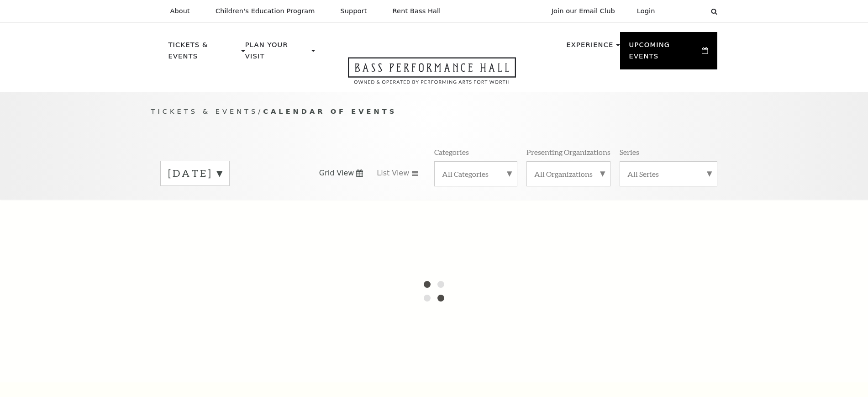 Image resolution: width=868 pixels, height=397 pixels. Describe the element at coordinates (277, 53) in the screenshot. I see `p: Plan Your Visit` at that location.